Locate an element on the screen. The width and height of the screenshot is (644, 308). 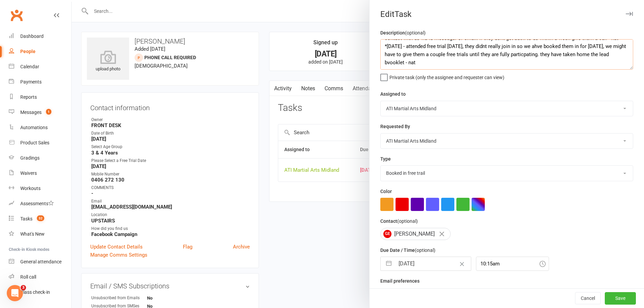
a: Reports is located at coordinates (40, 97).